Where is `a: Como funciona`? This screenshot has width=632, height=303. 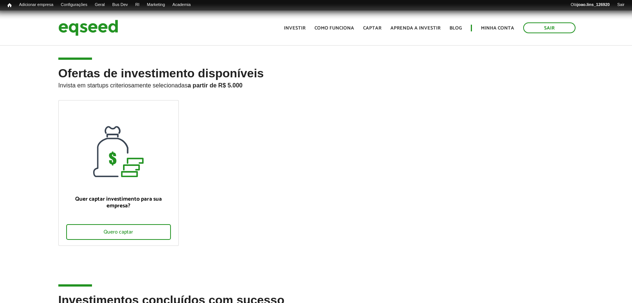 a: Como funciona is located at coordinates (334, 28).